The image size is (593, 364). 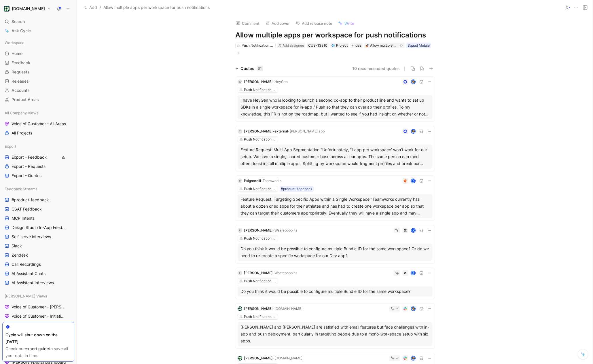 I want to click on div: Feedback Streams, so click(x=38, y=189).